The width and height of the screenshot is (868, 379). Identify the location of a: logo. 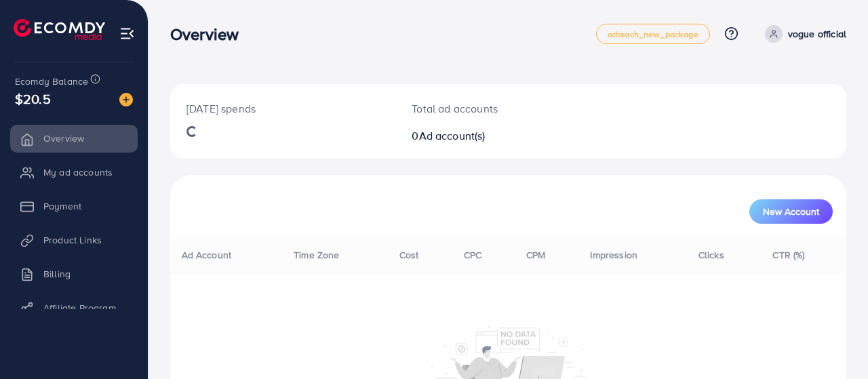
(59, 29).